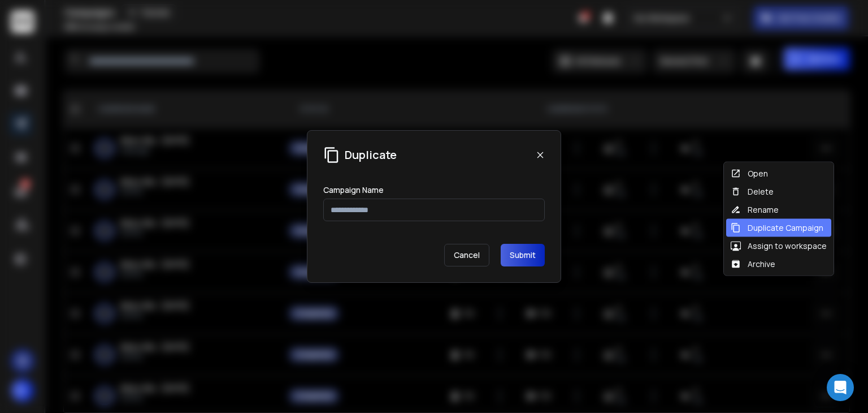  What do you see at coordinates (371, 155) in the screenshot?
I see `h1: Duplicate` at bounding box center [371, 155].